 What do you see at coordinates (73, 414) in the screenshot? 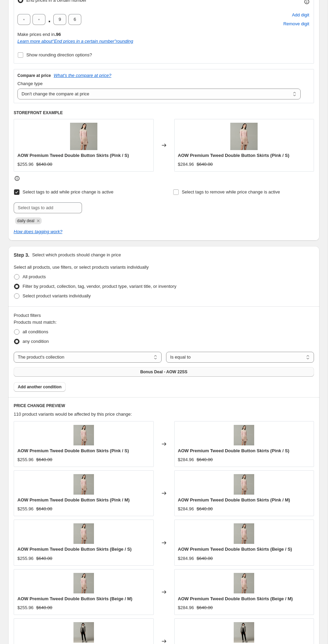
I see `span: 110 product variants would be affected by this price change:` at bounding box center [73, 414].